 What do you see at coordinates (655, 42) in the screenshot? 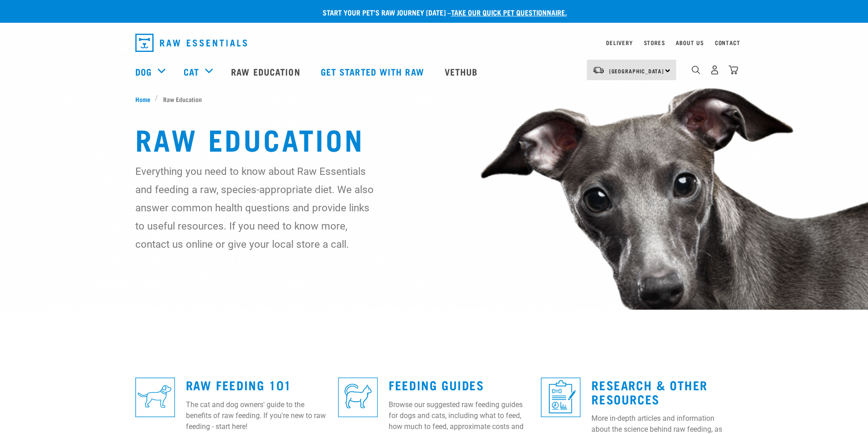
I see `a: Stores` at bounding box center [655, 42].